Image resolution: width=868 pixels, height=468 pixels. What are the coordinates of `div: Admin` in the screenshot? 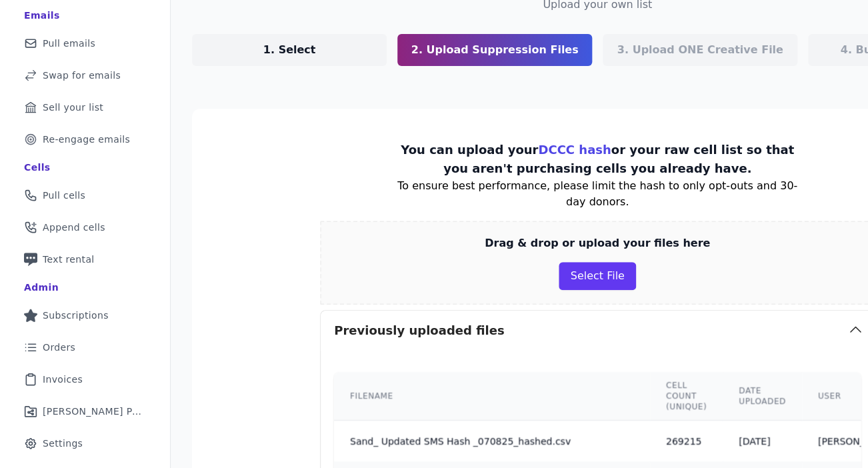 It's located at (41, 287).